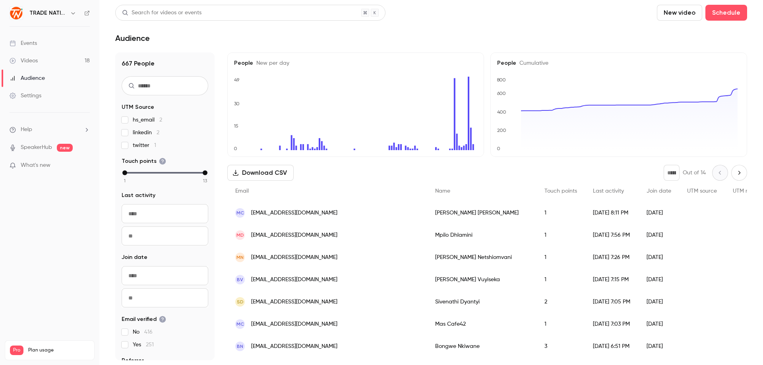 The height and width of the screenshot is (365, 763). Describe the element at coordinates (23, 61) in the screenshot. I see `div: Videos` at that location.